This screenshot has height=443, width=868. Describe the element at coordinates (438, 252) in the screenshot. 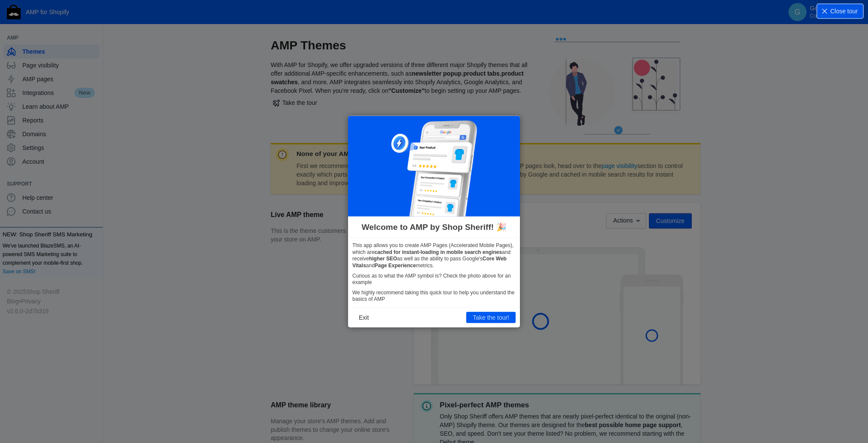

I see `b: cached for instant-loading in mobile search engines` at that location.